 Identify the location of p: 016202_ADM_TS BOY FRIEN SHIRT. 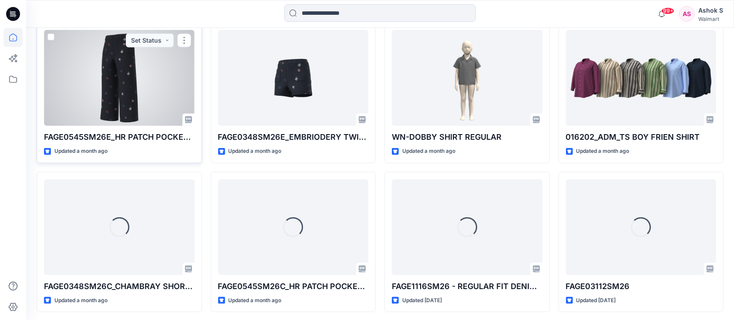
(642, 137).